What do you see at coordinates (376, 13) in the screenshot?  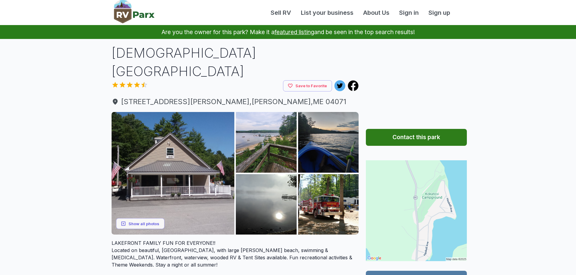 I see `a: About Us` at bounding box center [376, 13].